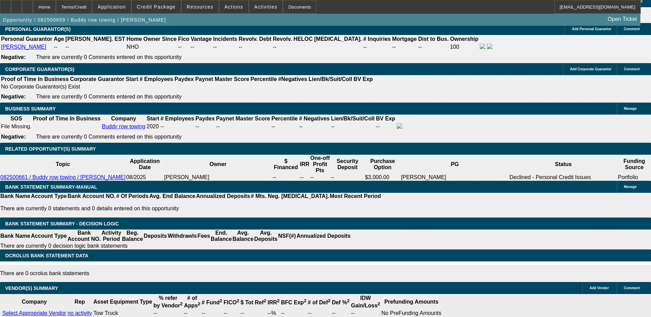 This screenshot has height=317, width=651. What do you see at coordinates (35, 79) in the screenshot?
I see `th: Proof of Time In Business` at bounding box center [35, 79].